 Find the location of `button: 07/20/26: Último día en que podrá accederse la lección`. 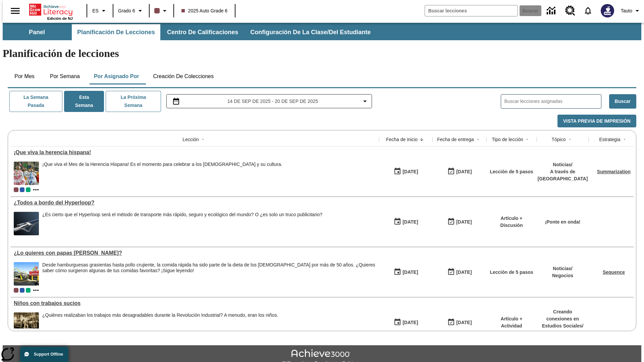

button: 07/20/26: Último día en que podrá accederse la lección is located at coordinates (460, 273).